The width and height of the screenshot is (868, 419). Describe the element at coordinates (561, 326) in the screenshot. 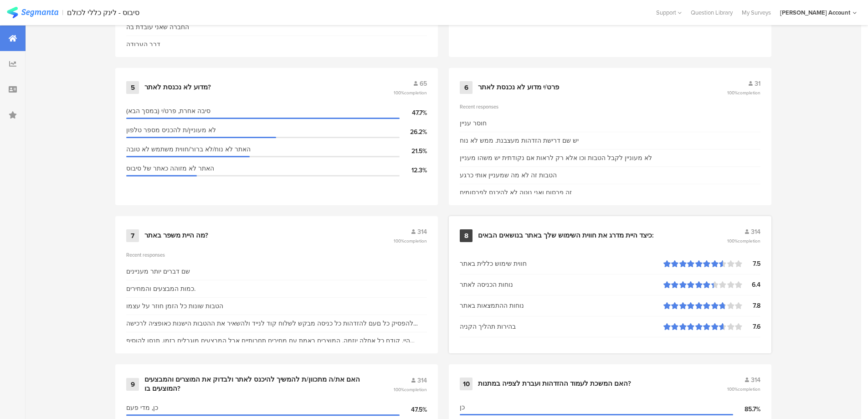

I see `div: בהירות תהליך הקניה` at that location.